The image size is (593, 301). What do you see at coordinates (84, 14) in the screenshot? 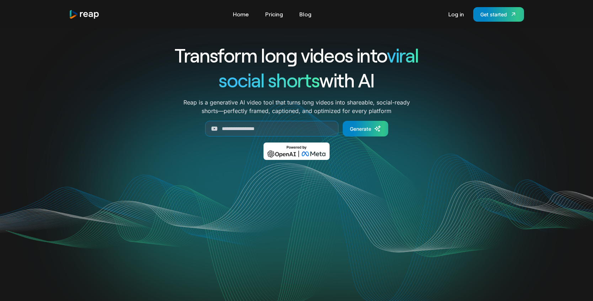
I see `a: home` at bounding box center [84, 14].